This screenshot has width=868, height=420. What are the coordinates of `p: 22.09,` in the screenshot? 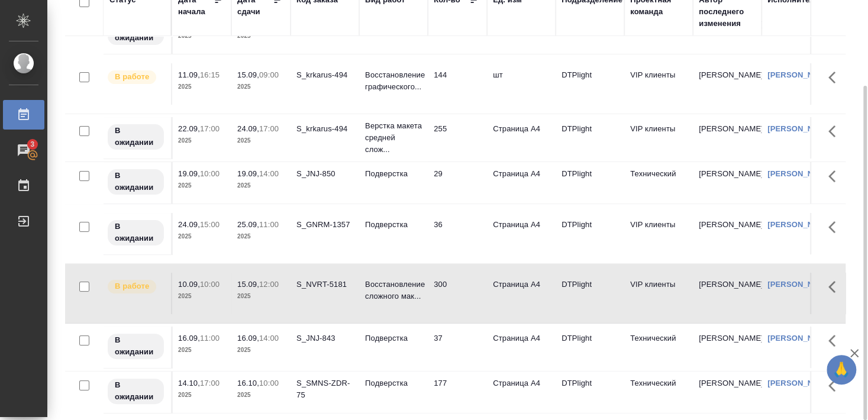 It's located at (188, 128).